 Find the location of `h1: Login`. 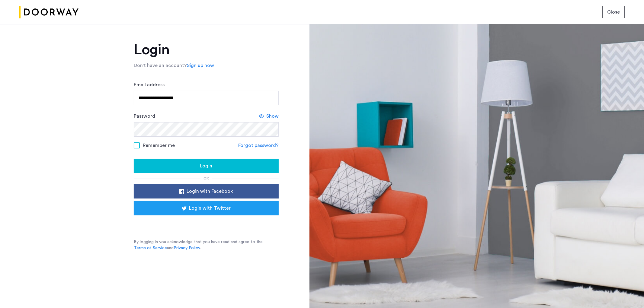

h1: Login is located at coordinates (206, 50).